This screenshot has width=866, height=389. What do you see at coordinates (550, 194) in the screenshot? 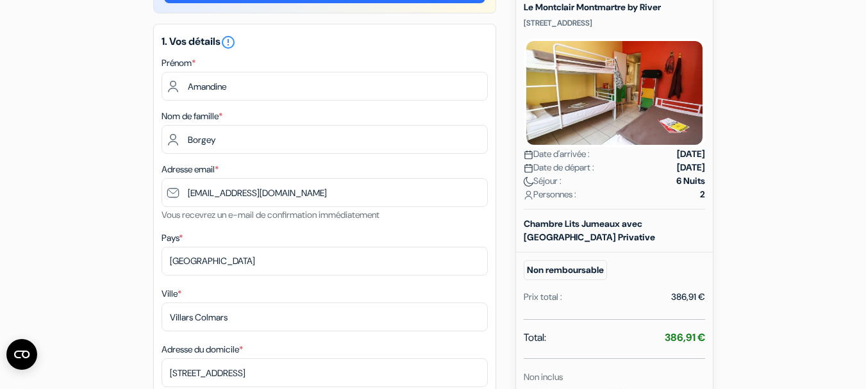
I see `span: Personnes :` at bounding box center [550, 194].